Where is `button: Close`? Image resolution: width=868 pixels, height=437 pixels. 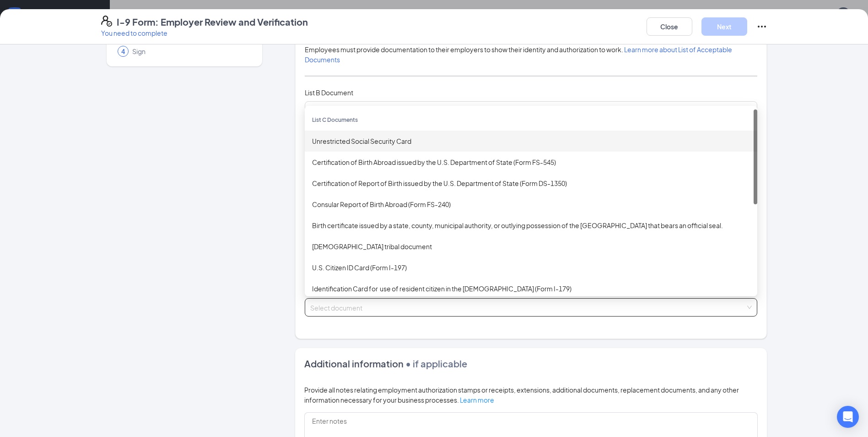 button: Close is located at coordinates (670, 27).